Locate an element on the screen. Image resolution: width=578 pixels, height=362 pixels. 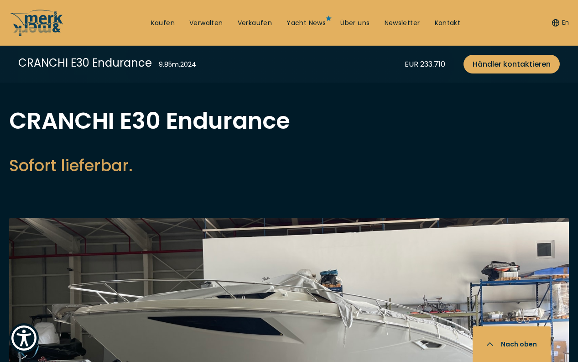
button: En is located at coordinates (560, 23).